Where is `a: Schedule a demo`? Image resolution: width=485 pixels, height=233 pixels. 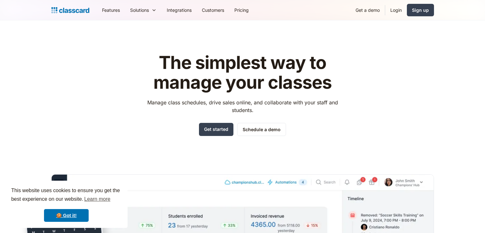 a: Schedule a demo is located at coordinates (262, 129).